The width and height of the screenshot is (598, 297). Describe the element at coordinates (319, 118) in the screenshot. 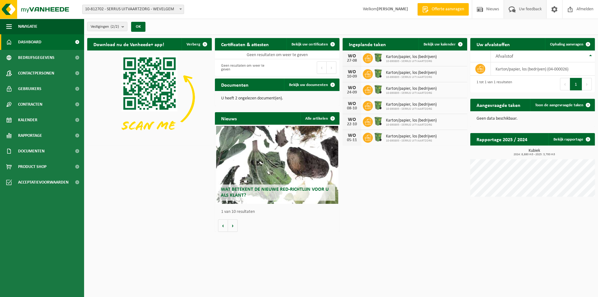

I see `a: Alle artikelen` at that location.